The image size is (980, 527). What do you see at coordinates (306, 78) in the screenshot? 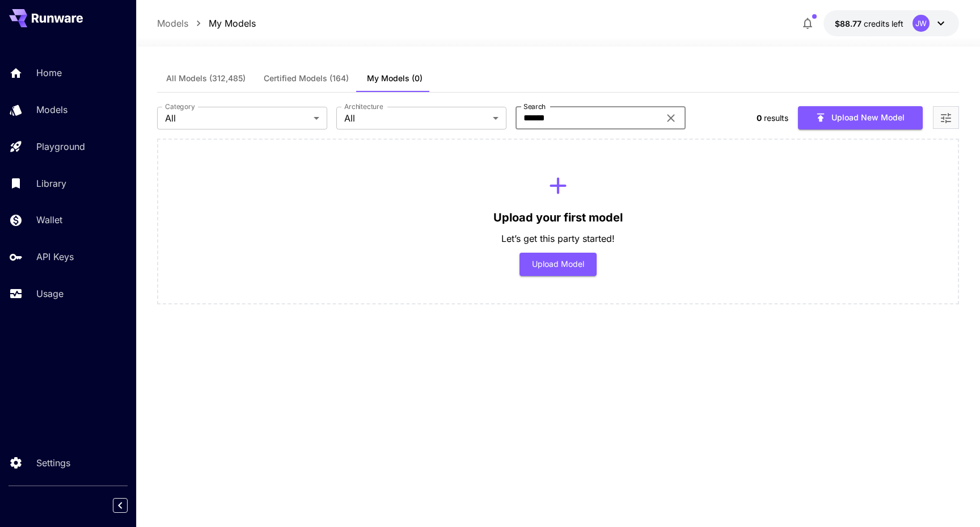
I see `span: Certified Models (164)` at bounding box center [306, 78].